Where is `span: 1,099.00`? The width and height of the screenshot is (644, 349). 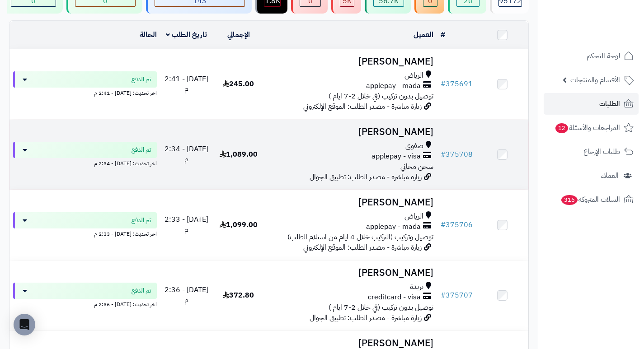
span: 1,099.00 is located at coordinates (239, 225).